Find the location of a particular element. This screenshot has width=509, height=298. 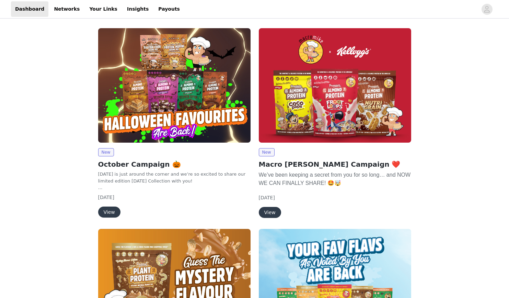

h2: October Campaign 🎃 is located at coordinates (175, 164).